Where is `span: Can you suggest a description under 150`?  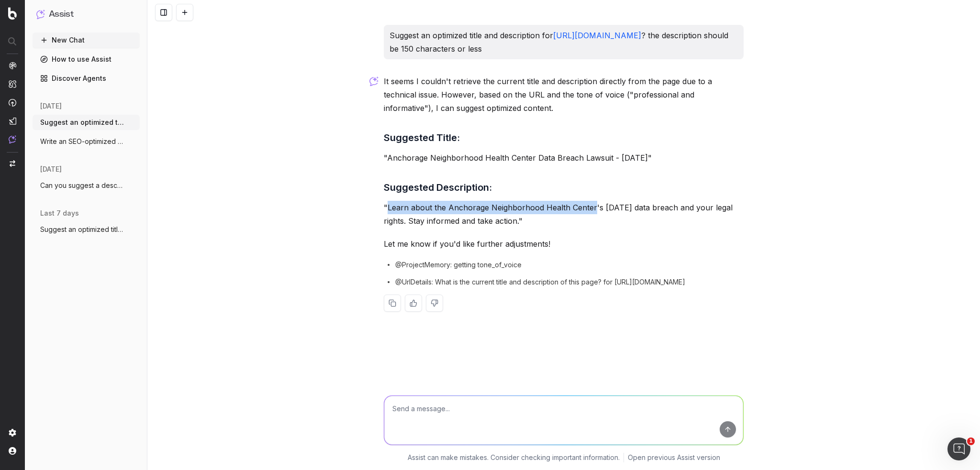
span: Can you suggest a description under 150 is located at coordinates (82, 186).